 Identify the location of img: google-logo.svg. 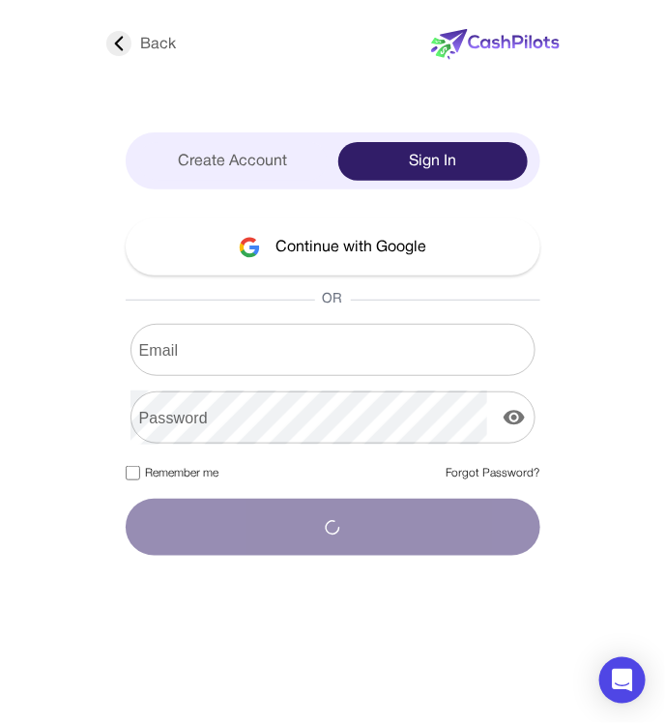
(249, 247).